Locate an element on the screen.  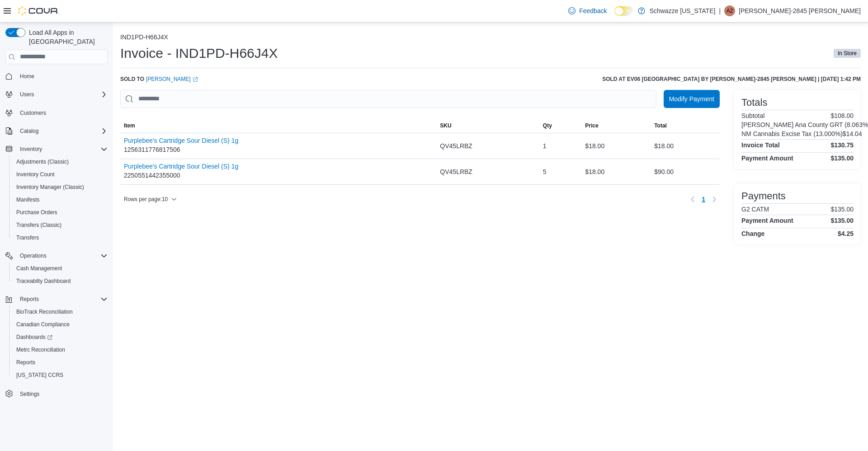
nav: An example of EuiBreadcrumbs is located at coordinates (491, 38).